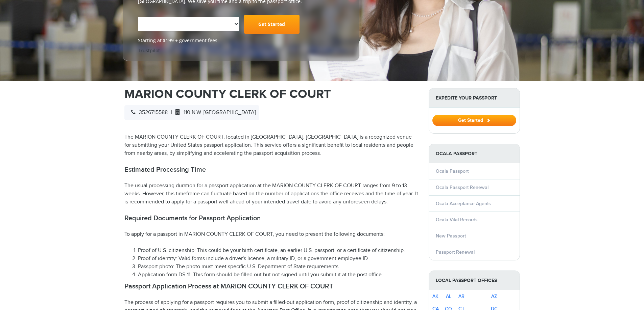  Describe the element at coordinates (272, 235) in the screenshot. I see `p: To apply for a passport in MARION COUNTY CLERK OF COURT, you need to present the following docume...` at that location.